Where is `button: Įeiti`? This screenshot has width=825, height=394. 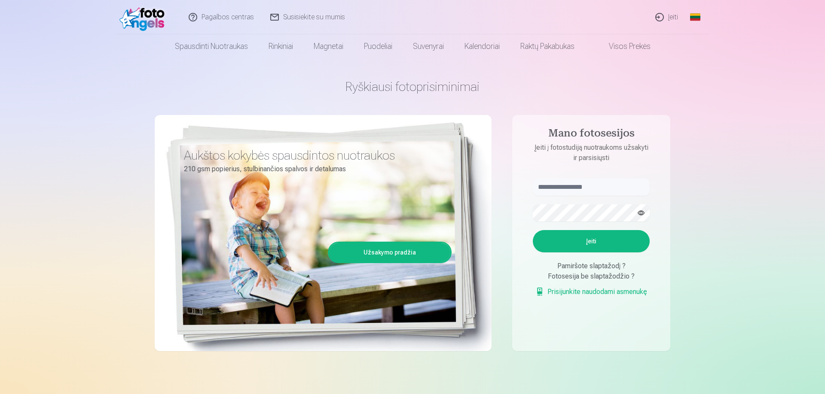
button: Įeiti is located at coordinates (591, 242).